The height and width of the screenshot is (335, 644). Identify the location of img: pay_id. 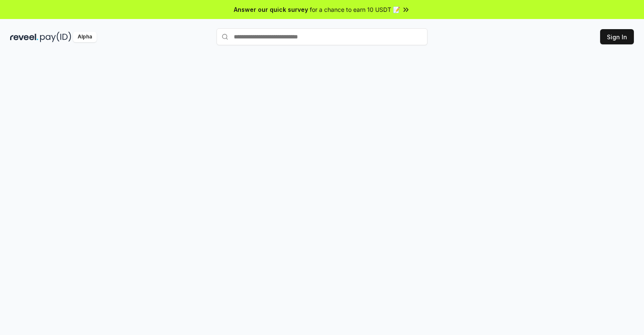
(56, 37).